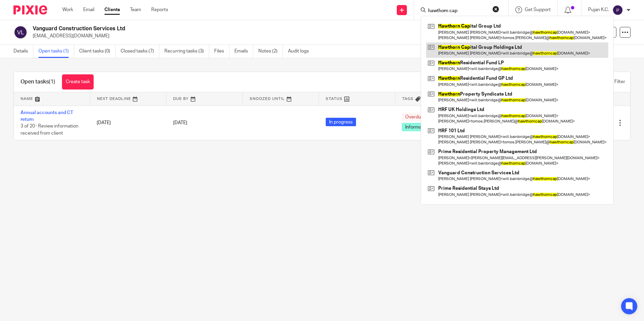 The image size is (644, 321). What do you see at coordinates (187, 51) in the screenshot?
I see `a: Recurring tasks (3)` at bounding box center [187, 51].